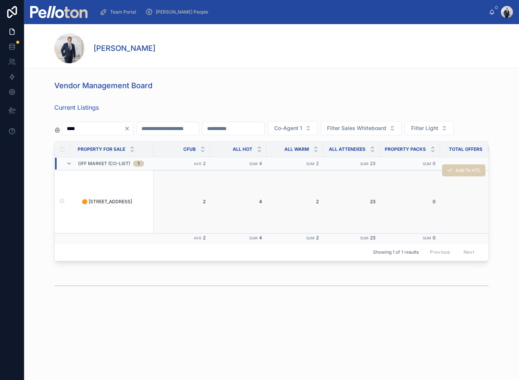 This screenshot has width=519, height=380. I want to click on span: Off Market (Co-List), so click(104, 164).